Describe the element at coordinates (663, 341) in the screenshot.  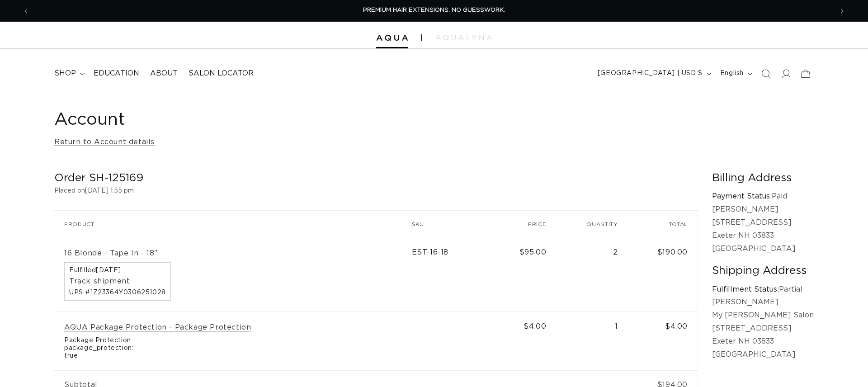
I see `td: $4.00` at that location.